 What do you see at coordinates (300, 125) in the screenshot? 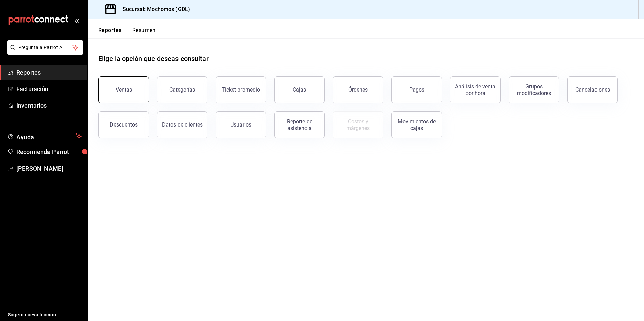
I see `div: Reporte de asistencia` at bounding box center [300, 125].